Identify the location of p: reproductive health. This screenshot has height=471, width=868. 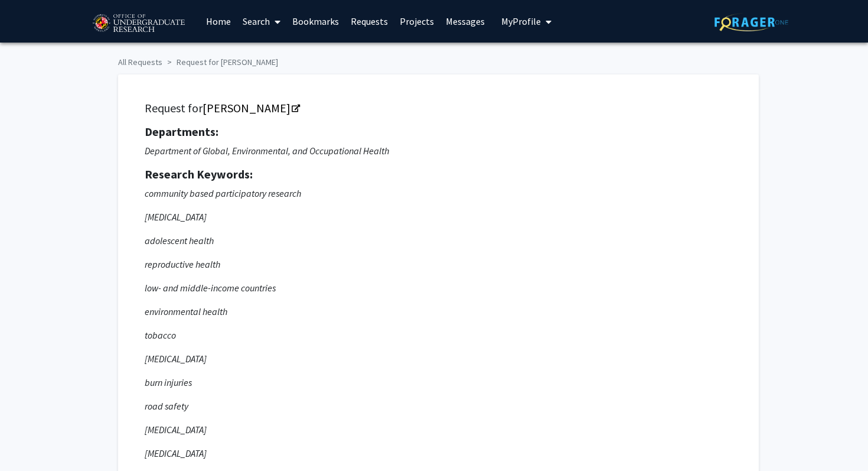
(438, 265).